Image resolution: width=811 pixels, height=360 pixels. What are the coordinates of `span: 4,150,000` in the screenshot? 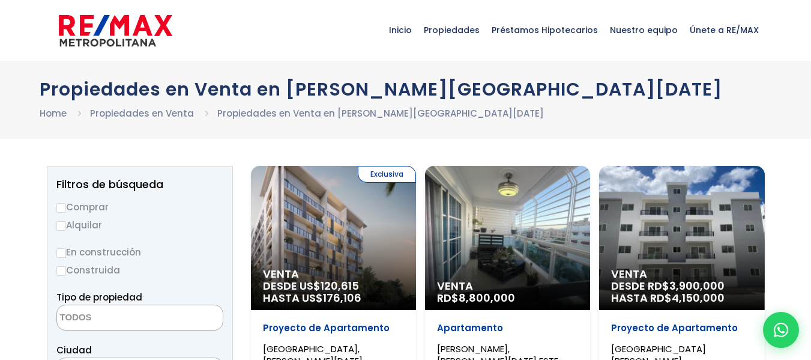 It's located at (698, 297).